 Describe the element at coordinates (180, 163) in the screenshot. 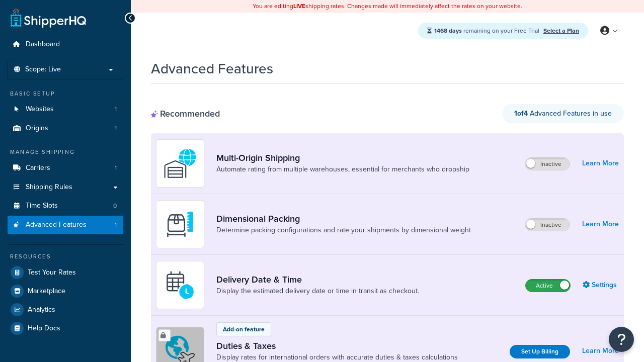

I see `img: WatD5o0RtDAAAAAElFTkSuQmCC` at that location.